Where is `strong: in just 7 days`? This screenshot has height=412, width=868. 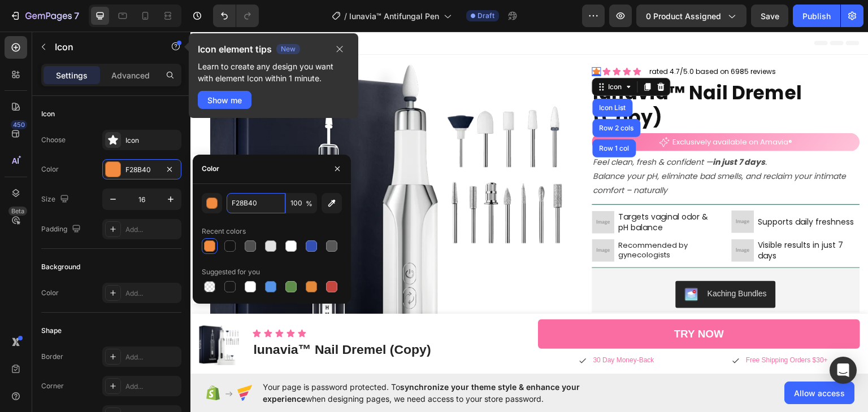 strong: in just 7 days is located at coordinates (549, 131).